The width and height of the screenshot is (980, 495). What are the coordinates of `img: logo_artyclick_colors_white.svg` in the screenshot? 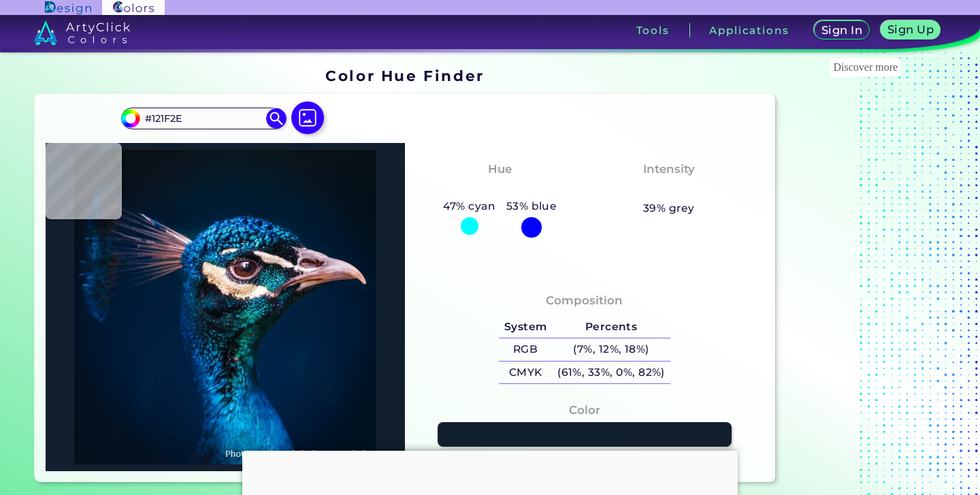 It's located at (81, 33).